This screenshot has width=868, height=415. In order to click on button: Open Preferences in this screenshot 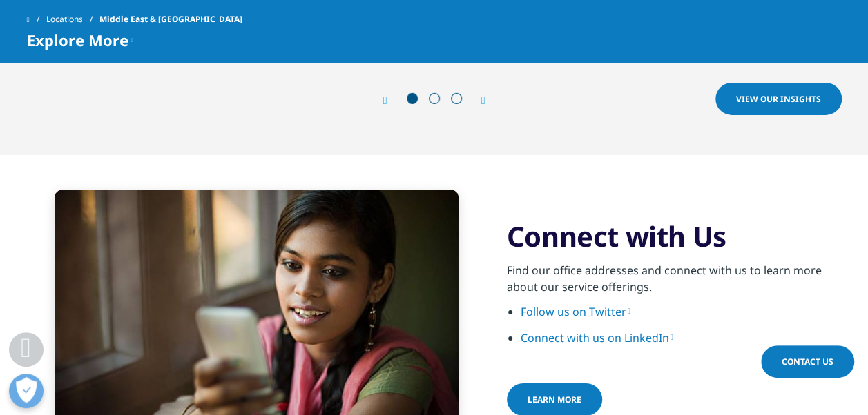, I will do `click(26, 391)`.